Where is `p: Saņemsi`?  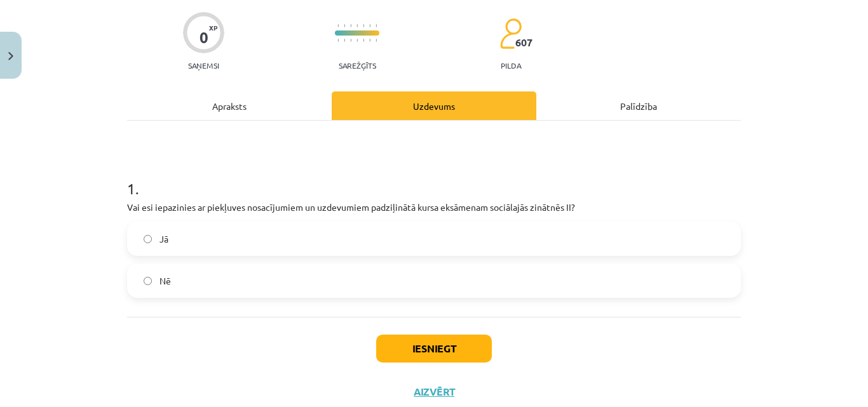 p: Saņemsi is located at coordinates (203, 65).